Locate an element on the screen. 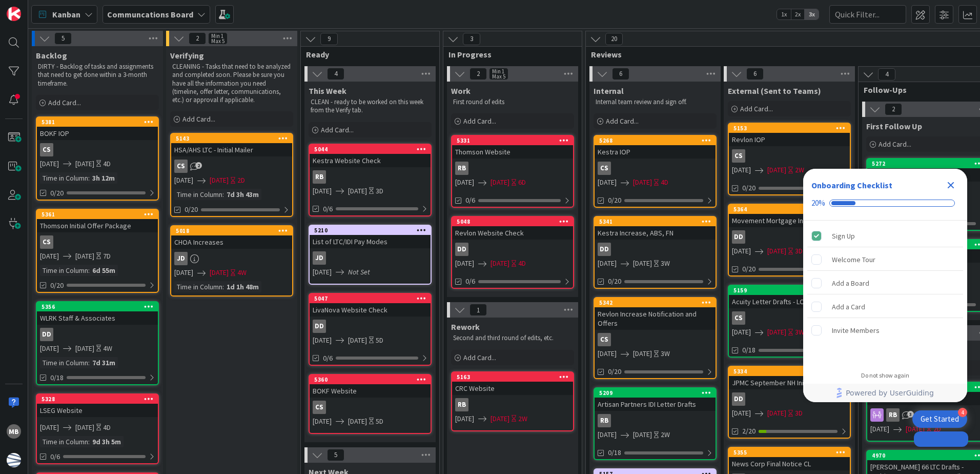  span: External (Sent to Teams) is located at coordinates (775, 91).